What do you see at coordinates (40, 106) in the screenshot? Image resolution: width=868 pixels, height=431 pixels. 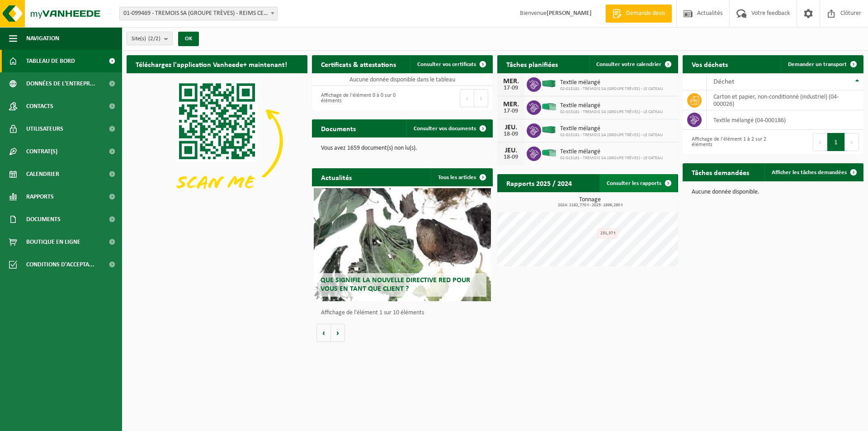 I see `span: Contacts` at bounding box center [40, 106].